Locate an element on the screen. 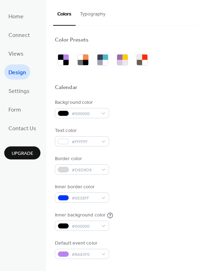 This screenshot has width=197, height=271. div: Background color is located at coordinates (81, 102).